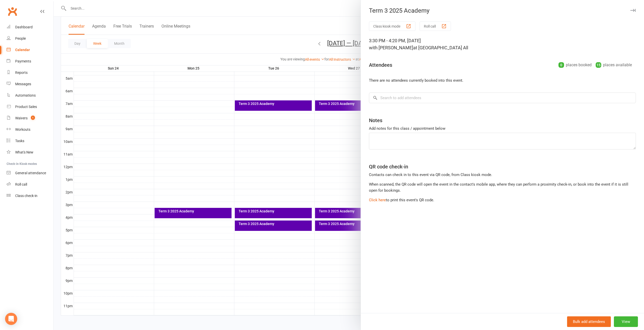 This screenshot has width=644, height=330. What do you see at coordinates (598, 65) in the screenshot?
I see `div: 15` at bounding box center [598, 65].